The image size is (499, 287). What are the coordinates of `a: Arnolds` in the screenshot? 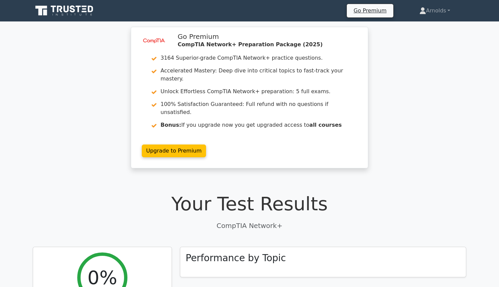 It's located at (435, 11).